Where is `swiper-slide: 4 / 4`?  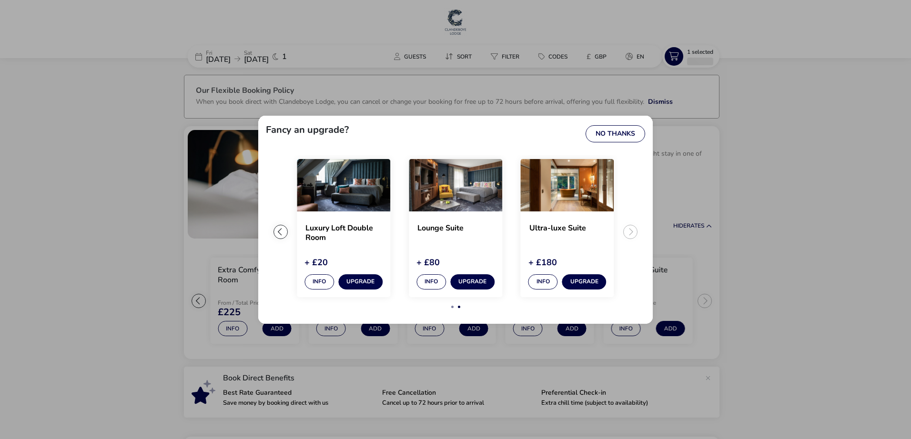 swiper-slide: 4 / 4 is located at coordinates (567, 228).